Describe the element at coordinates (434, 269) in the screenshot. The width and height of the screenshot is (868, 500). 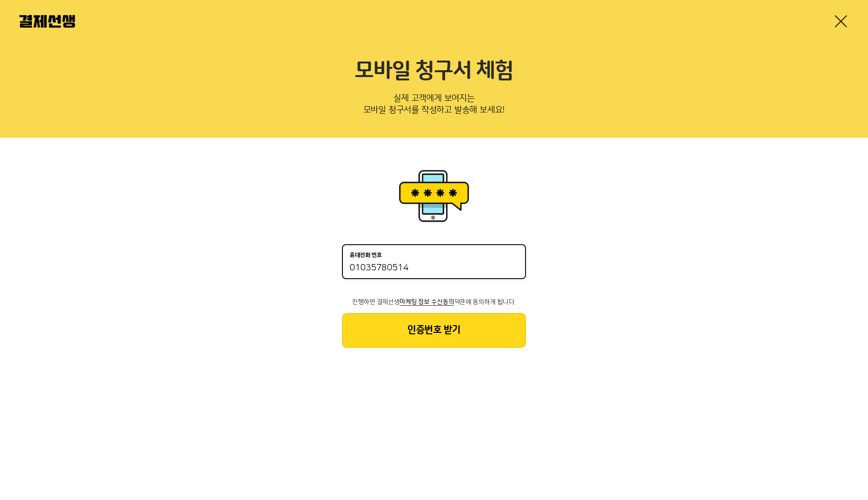
I see `input: 휴대전화 번호` at that location.